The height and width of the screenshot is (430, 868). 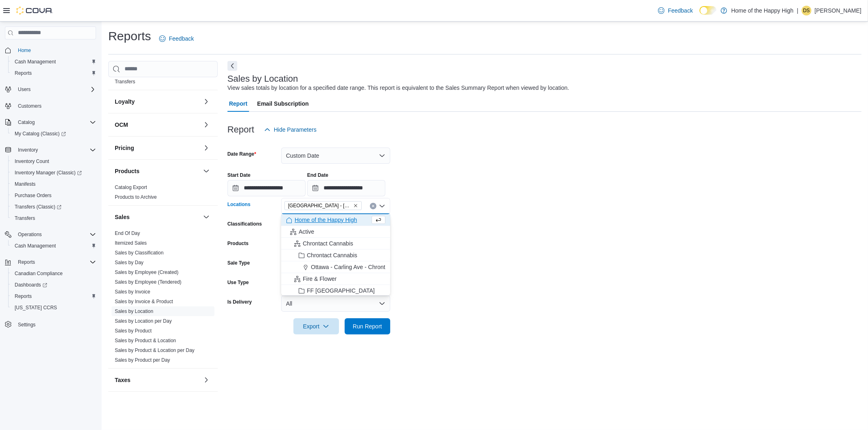 I want to click on a: Inventory Count, so click(x=32, y=161).